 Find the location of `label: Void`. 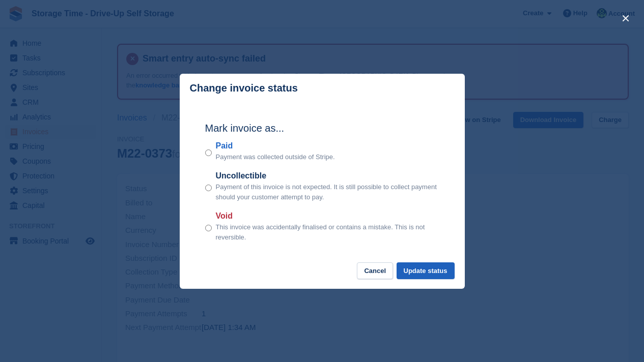

label: Void is located at coordinates (327, 216).